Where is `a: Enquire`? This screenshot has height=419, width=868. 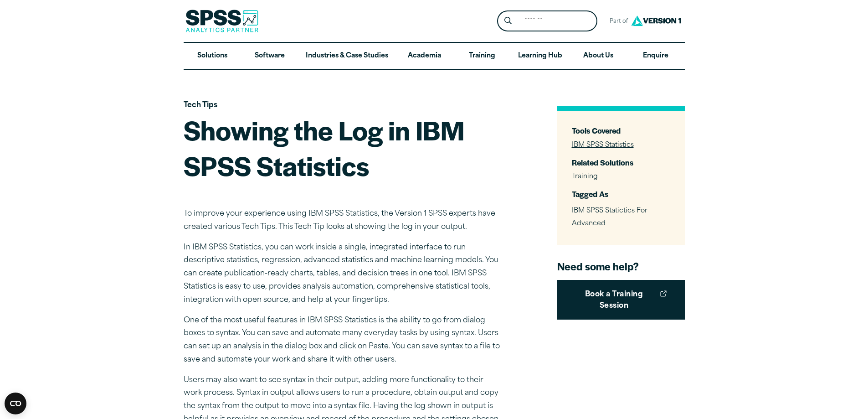
a: Enquire is located at coordinates (656, 56).